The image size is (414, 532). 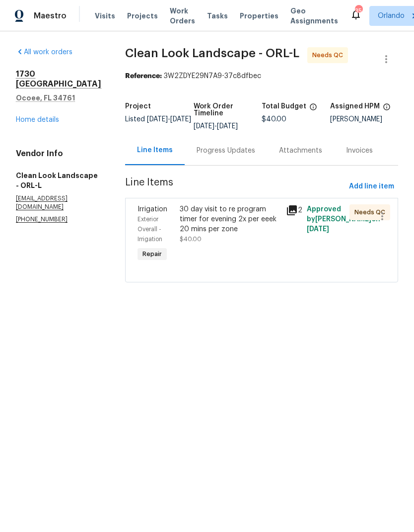 What do you see at coordinates (50, 16) in the screenshot?
I see `span: Maestro` at bounding box center [50, 16].